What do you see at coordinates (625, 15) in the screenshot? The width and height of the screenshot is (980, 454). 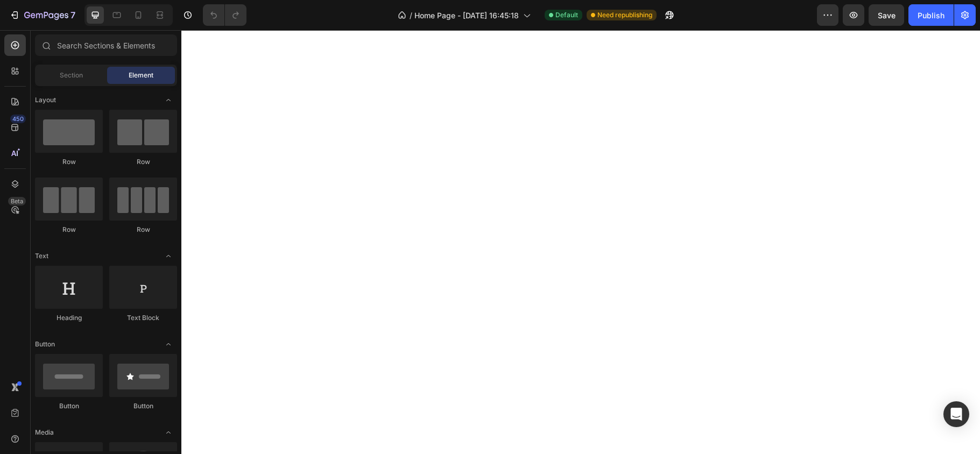 I see `span: Need republishing` at bounding box center [625, 15].